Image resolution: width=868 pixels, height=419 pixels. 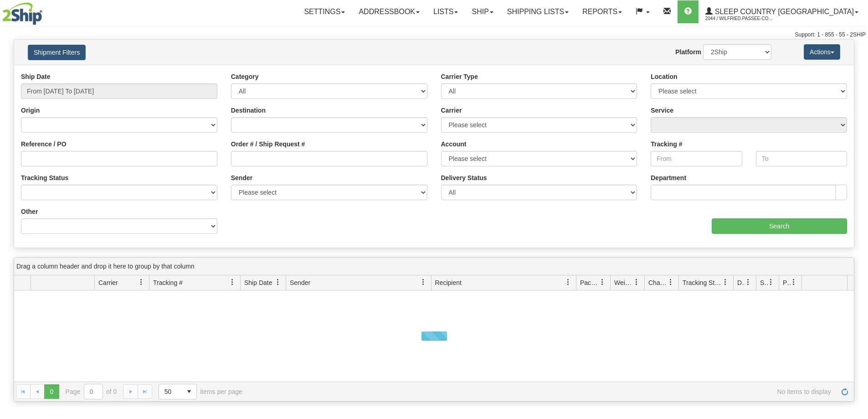 I want to click on span: No items to display, so click(x=543, y=391).